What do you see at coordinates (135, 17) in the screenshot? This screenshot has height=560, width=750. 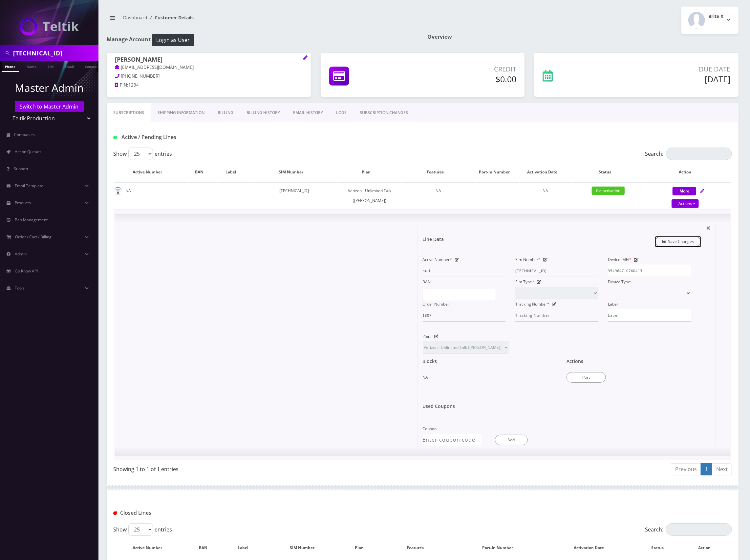 I see `a: Dashboard` at bounding box center [135, 17].